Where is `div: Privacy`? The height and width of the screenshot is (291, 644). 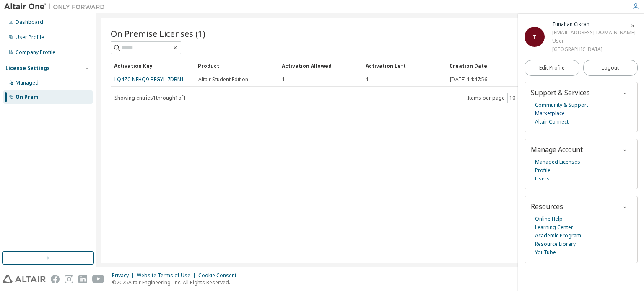 div: Privacy is located at coordinates (124, 276).